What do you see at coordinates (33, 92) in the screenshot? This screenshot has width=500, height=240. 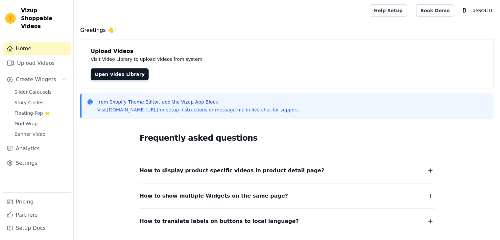 I see `span: Slider Carousels` at bounding box center [33, 92].